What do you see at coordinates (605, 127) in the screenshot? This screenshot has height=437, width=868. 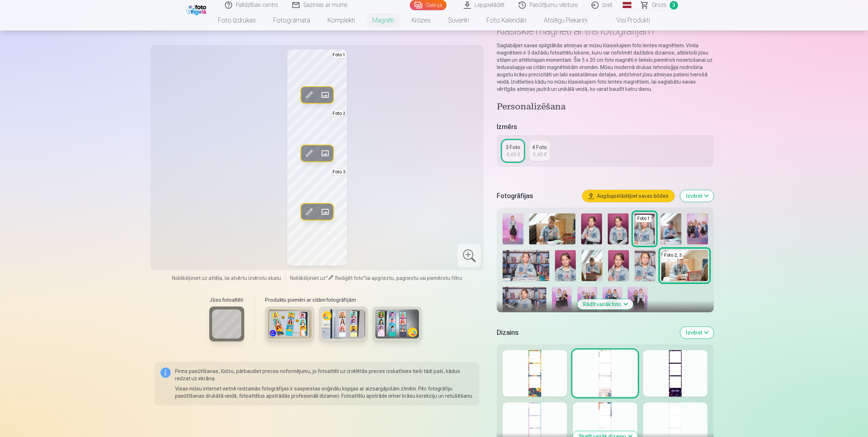 I see `h5: Izmērs` at bounding box center [605, 127].